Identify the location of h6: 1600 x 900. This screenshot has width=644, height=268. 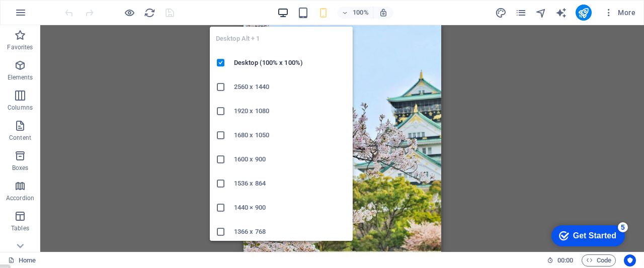
(291, 159).